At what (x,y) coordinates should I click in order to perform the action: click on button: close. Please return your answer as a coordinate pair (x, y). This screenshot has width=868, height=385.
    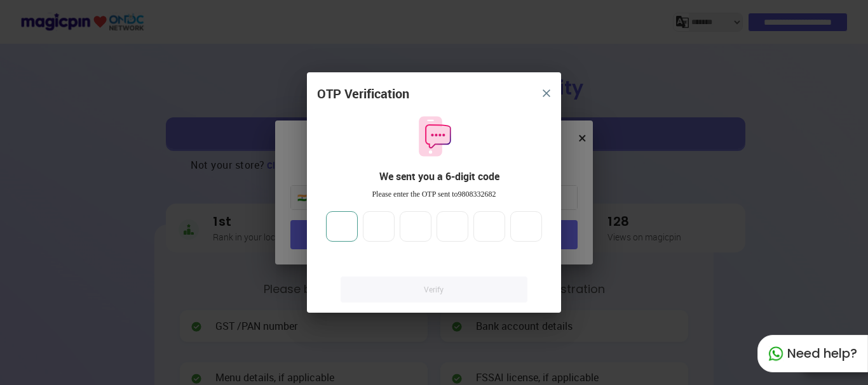
    Looking at the image, I should click on (547, 94).